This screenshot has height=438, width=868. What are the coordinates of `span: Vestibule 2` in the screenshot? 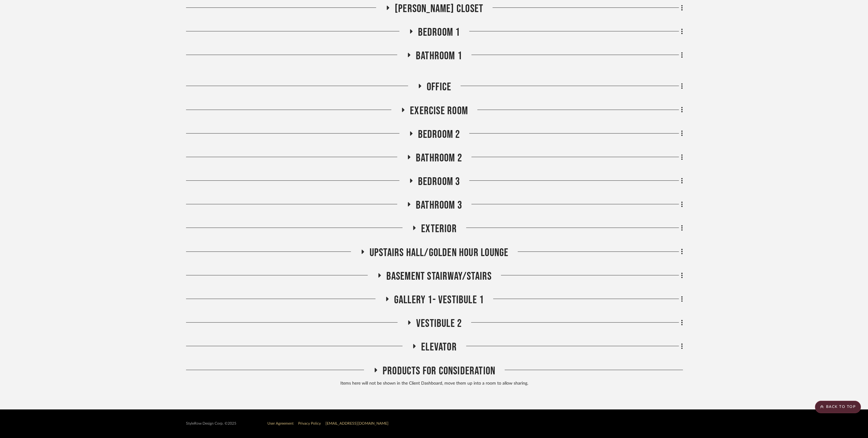 It's located at (439, 323).